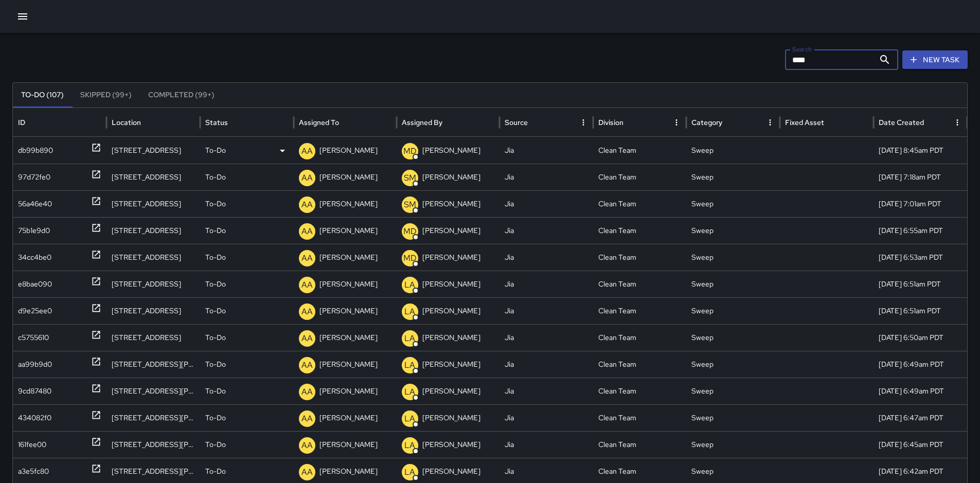 The image size is (980, 483). Describe the element at coordinates (583, 122) in the screenshot. I see `button: Source column menu` at that location.